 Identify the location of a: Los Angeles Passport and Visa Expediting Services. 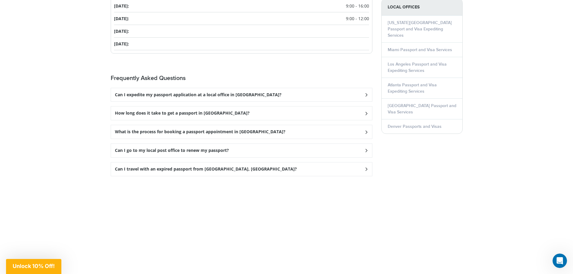
(417, 67).